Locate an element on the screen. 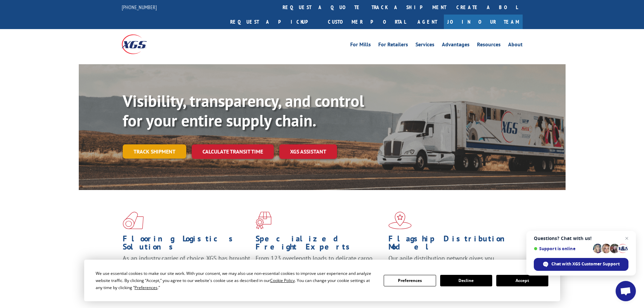 Image resolution: width=644 pixels, height=308 pixels. a: Agent is located at coordinates (427, 22).